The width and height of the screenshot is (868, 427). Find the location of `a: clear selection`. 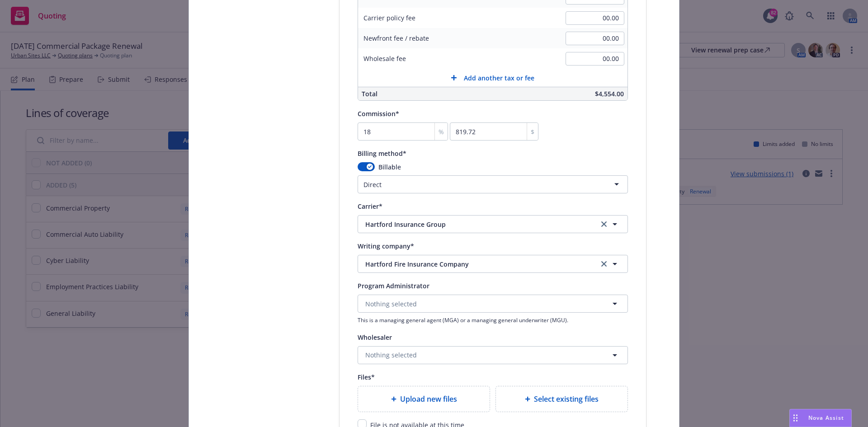

a: clear selection is located at coordinates (604, 264).